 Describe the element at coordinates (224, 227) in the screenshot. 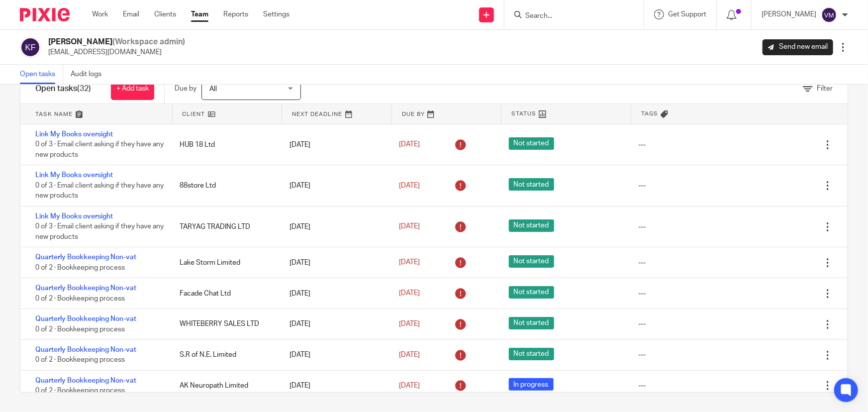

I see `div: TARYAG TRADING LTD` at that location.